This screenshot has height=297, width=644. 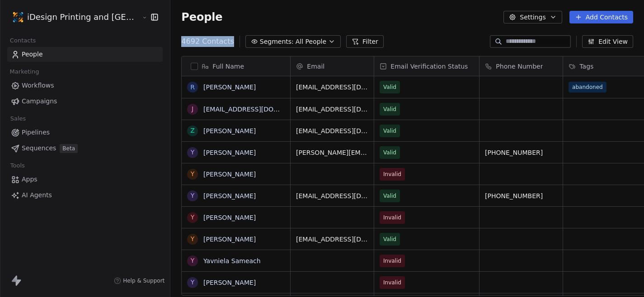 I want to click on a: Workflows, so click(x=85, y=85).